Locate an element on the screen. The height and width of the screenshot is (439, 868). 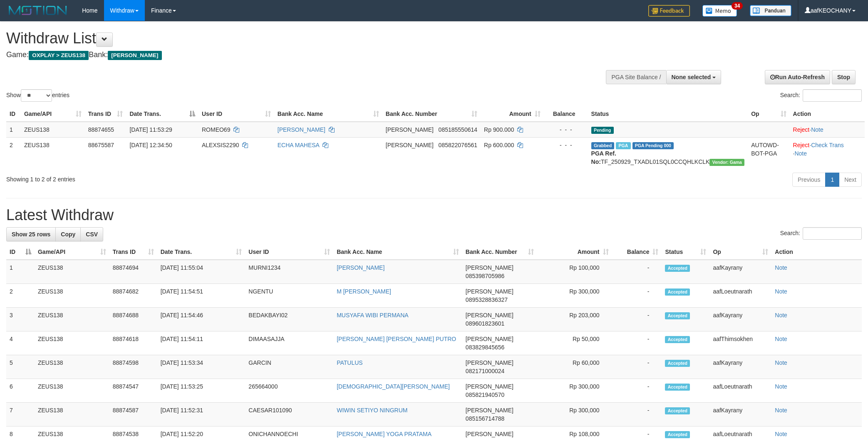
td: 88874547 is located at coordinates (133, 391).